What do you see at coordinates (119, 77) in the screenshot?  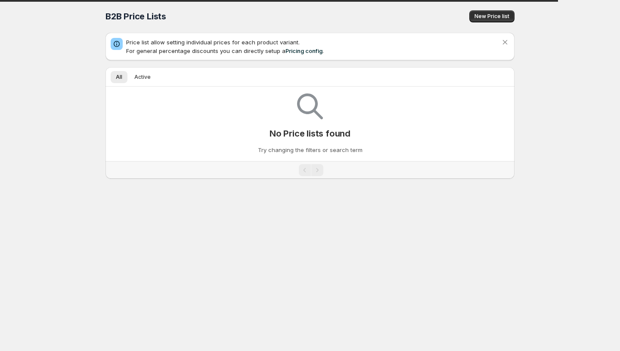 I see `span: All` at bounding box center [119, 77].